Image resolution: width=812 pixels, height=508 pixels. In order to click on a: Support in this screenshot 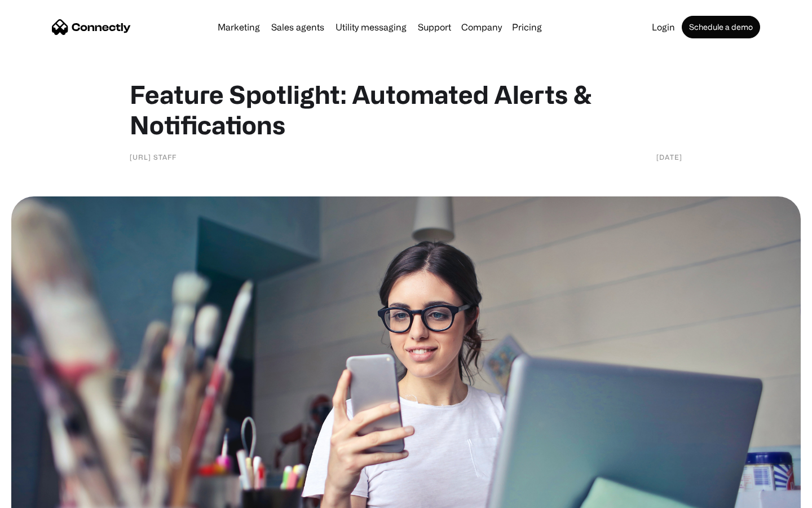, I will do `click(434, 27)`.